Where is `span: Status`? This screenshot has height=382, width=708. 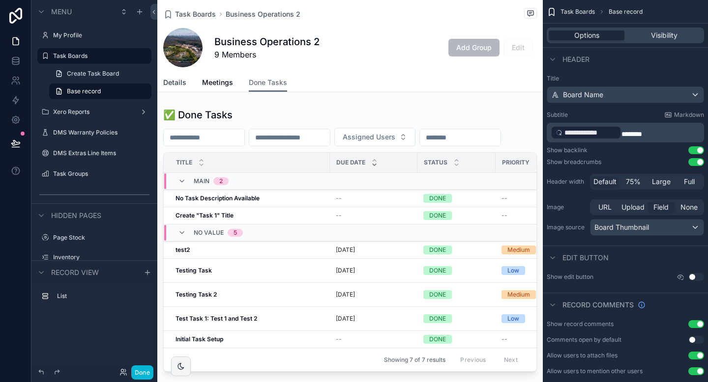 span: Status is located at coordinates (436, 163).